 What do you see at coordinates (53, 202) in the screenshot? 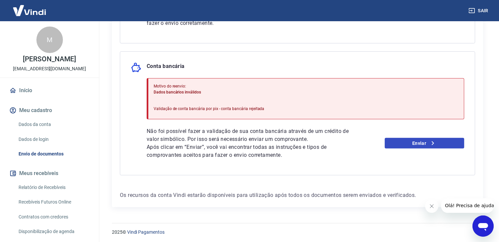
I see `a: Recebíveis Futuros Online` at bounding box center [53, 202].